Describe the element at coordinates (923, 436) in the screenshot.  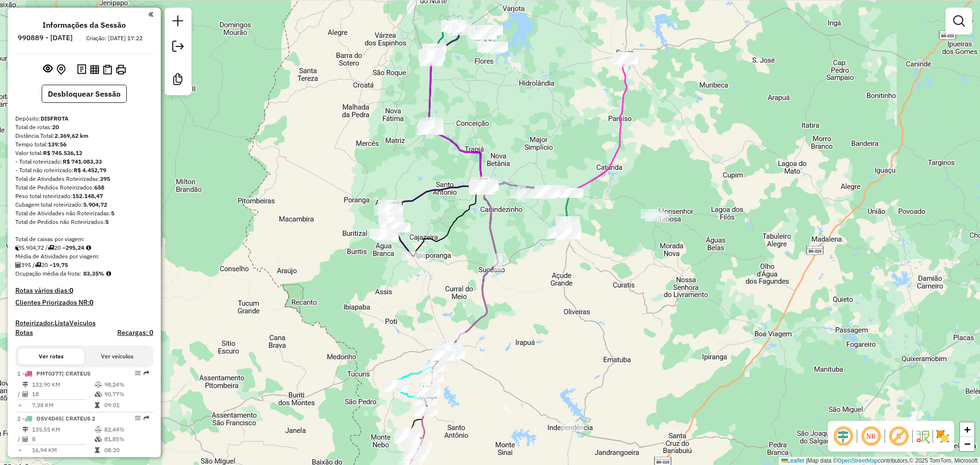
I see `img: Fluxo de ruas` at that location.